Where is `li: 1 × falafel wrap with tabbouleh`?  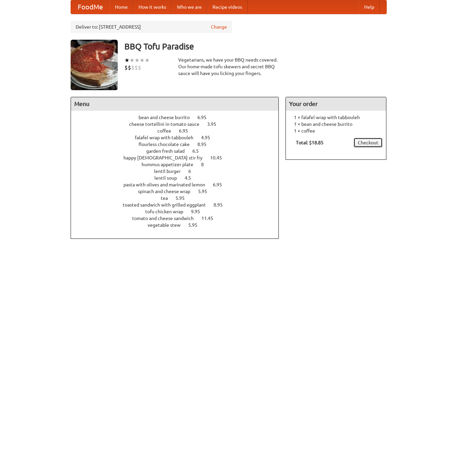 li: 1 × falafel wrap with tabbouleh is located at coordinates (336, 117).